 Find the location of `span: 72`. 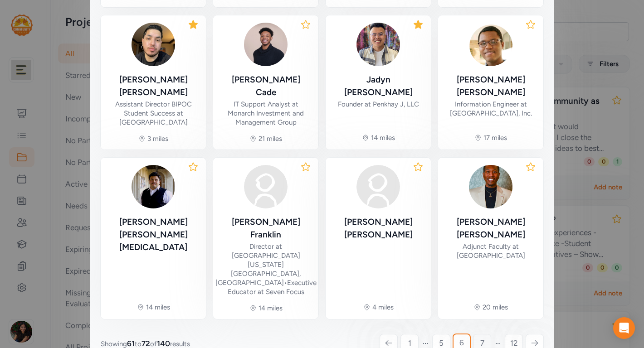

span: 72 is located at coordinates (145, 343).